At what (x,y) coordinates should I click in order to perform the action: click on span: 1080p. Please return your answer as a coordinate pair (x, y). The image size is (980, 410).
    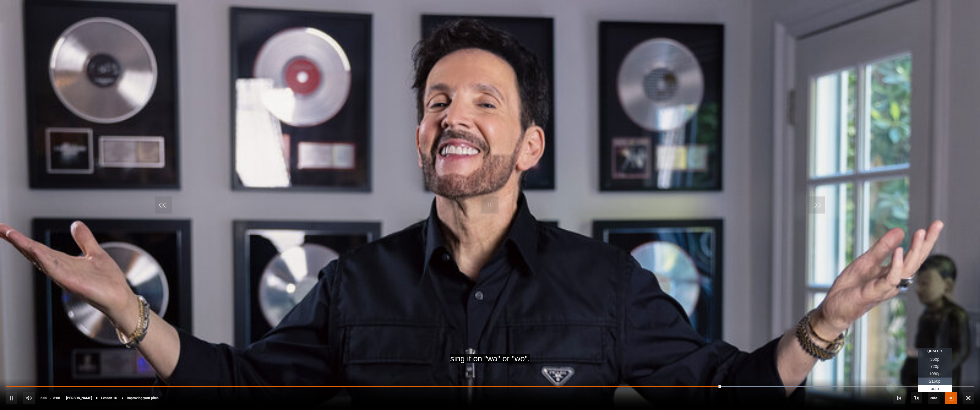
    Looking at the image, I should click on (934, 374).